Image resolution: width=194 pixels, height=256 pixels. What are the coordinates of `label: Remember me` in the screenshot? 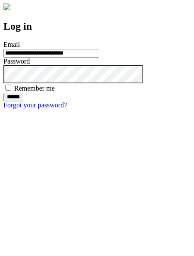 It's located at (34, 88).